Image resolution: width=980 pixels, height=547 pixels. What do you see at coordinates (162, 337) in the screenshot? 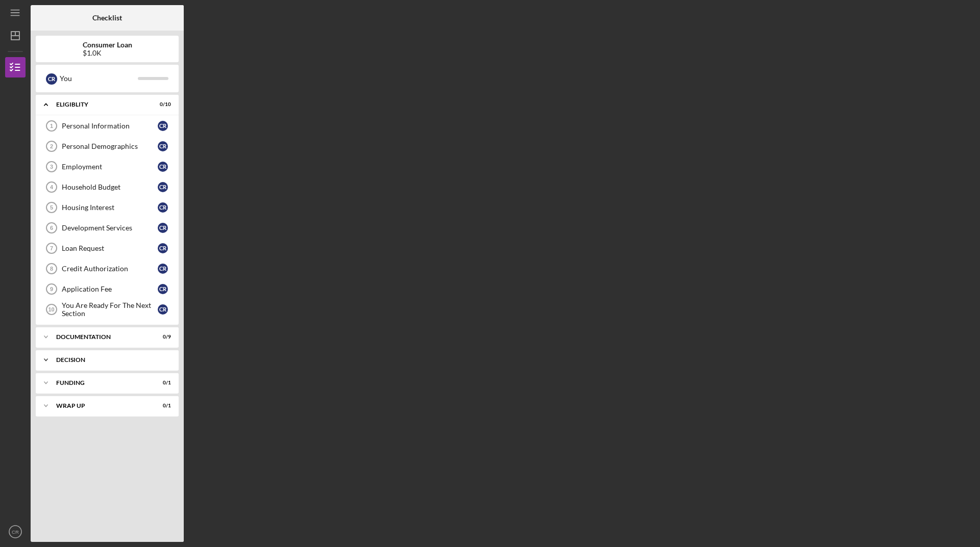
I see `div: 0 / 9` at bounding box center [162, 337].